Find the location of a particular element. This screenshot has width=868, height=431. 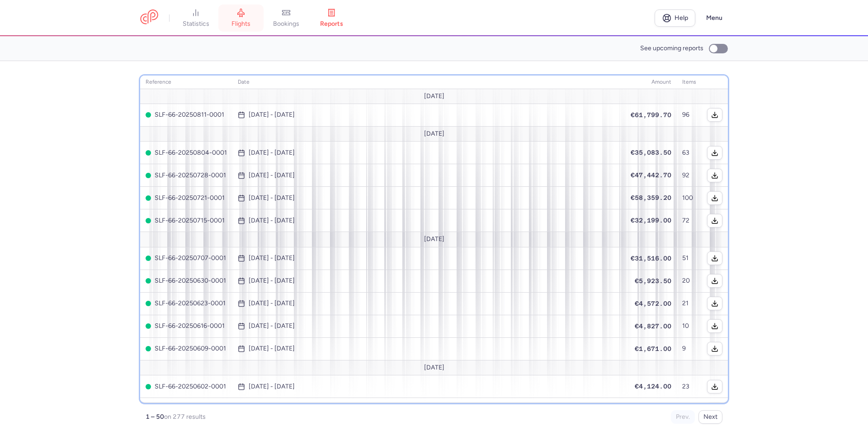

span: SLF-66-20250811-0001 is located at coordinates (186, 115).